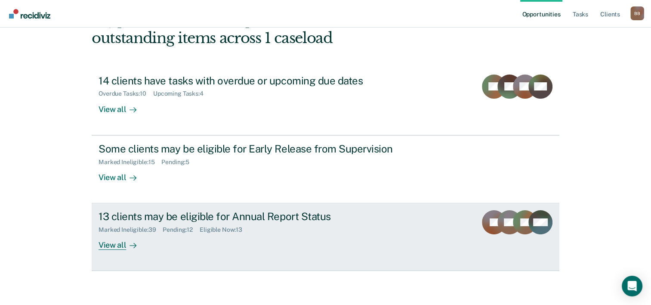 The image size is (651, 305). I want to click on a: 13 clients may be eligible for Annual Report StatusMarked Ineligible:39Pending:12Eligible Now:13V..., so click(325, 237).